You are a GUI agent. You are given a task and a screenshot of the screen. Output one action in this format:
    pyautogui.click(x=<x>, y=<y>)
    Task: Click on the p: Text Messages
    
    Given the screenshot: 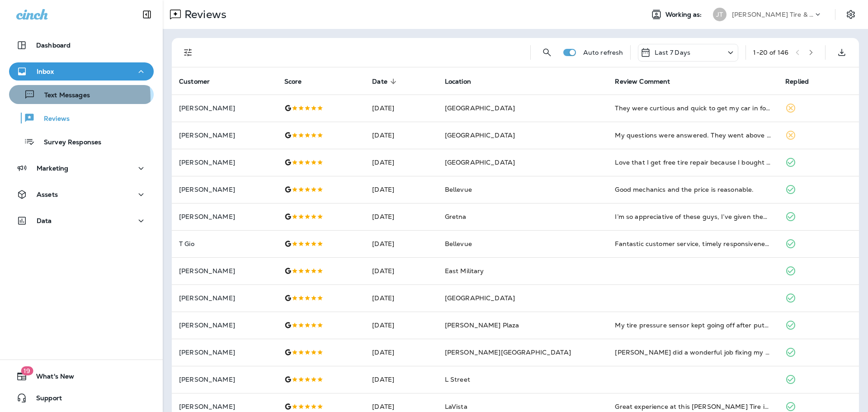 What is the action you would take?
    pyautogui.click(x=63, y=96)
    